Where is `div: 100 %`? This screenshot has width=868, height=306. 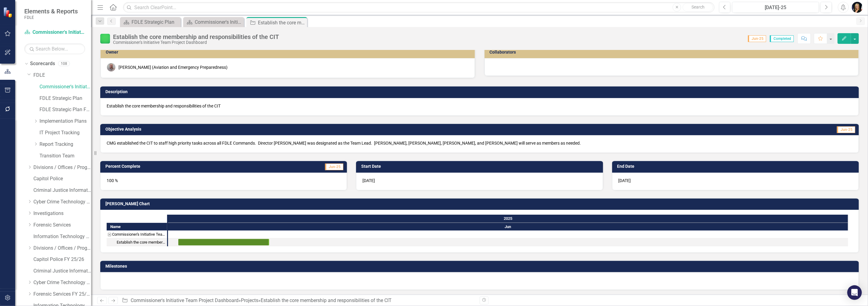 div: 100 % is located at coordinates (224, 182).